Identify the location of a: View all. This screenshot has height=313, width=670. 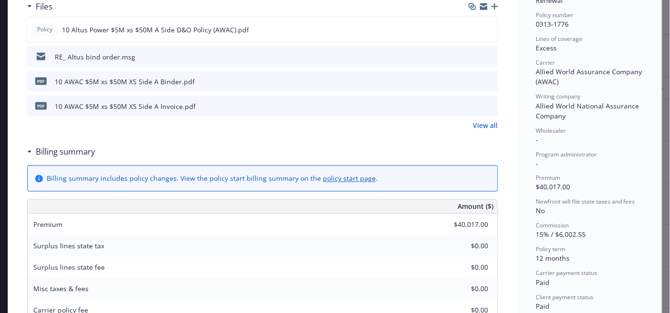
(486, 125).